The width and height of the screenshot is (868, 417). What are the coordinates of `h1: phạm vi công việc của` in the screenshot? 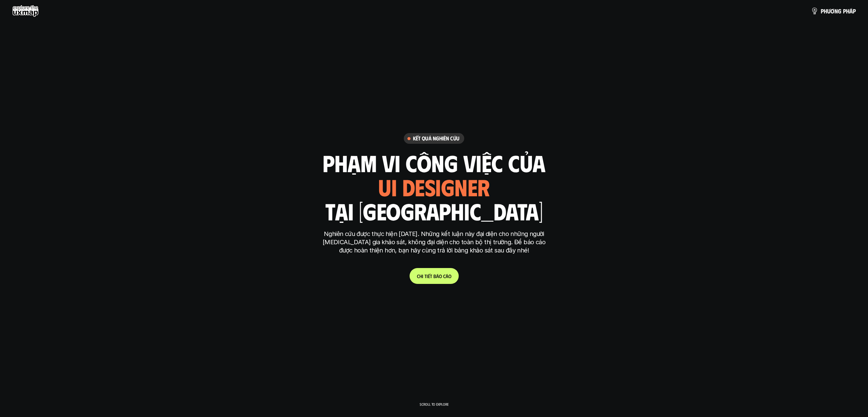 It's located at (434, 163).